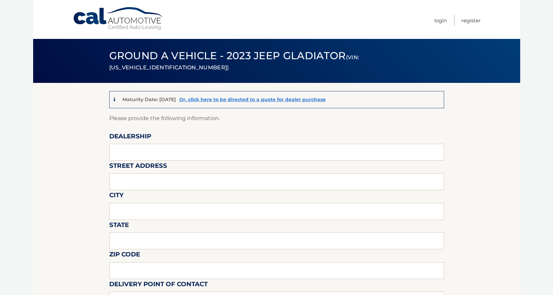  I want to click on span: Ground a Vehicle - 2023 Jeep Gladiator, so click(235, 61).